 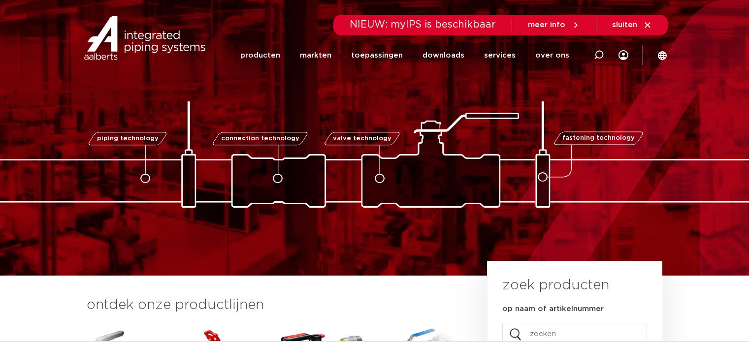 I want to click on label: op naam of artikelnummer, so click(x=553, y=309).